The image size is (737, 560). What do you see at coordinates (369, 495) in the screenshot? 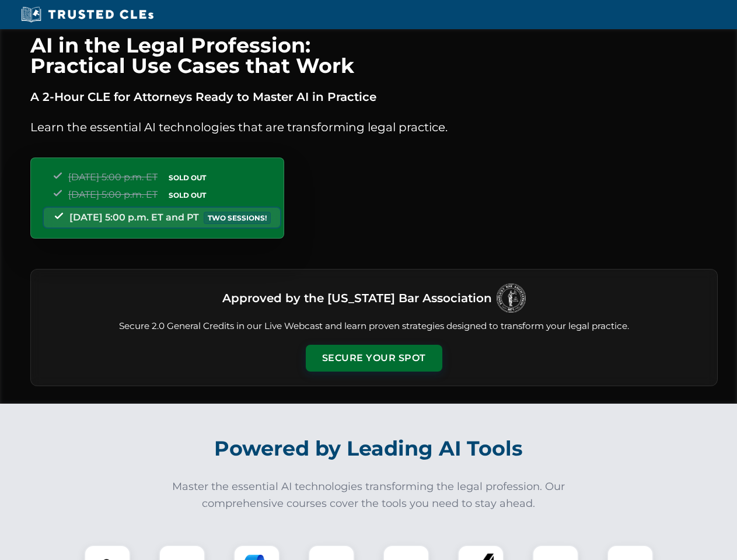
I see `p: Master the essential AI technologies transforming the legal profession. Our comprehensive courses...` at bounding box center [369, 495].